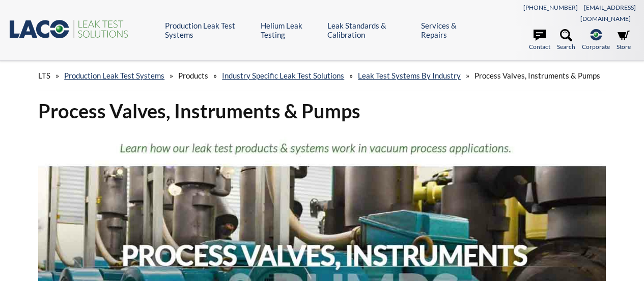  Describe the element at coordinates (322, 110) in the screenshot. I see `h1: Process Valves, Instruments & Pumps` at that location.